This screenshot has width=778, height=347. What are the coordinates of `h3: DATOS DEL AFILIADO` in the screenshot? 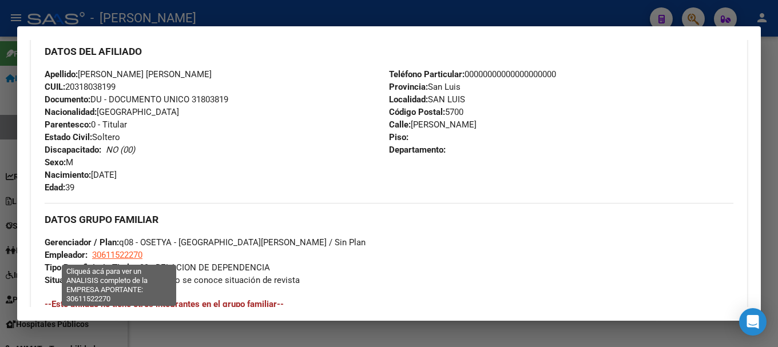 It's located at (389, 51).